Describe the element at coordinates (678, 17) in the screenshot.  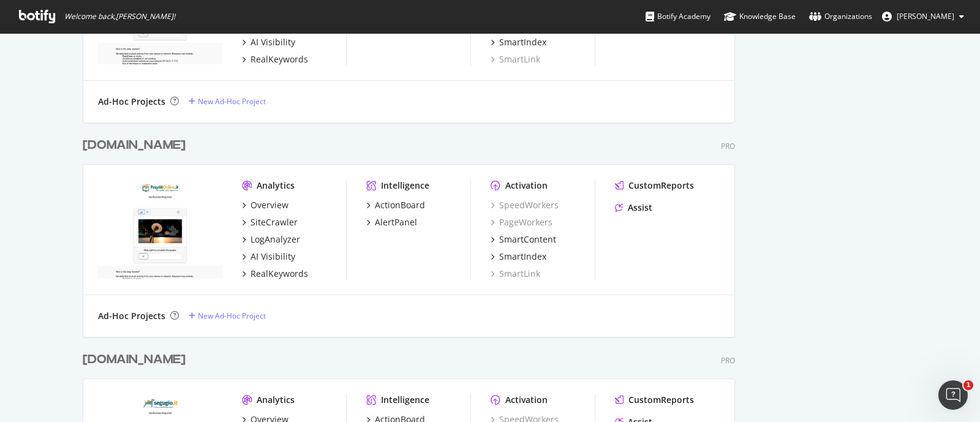
I see `div: Botify Academy` at that location.